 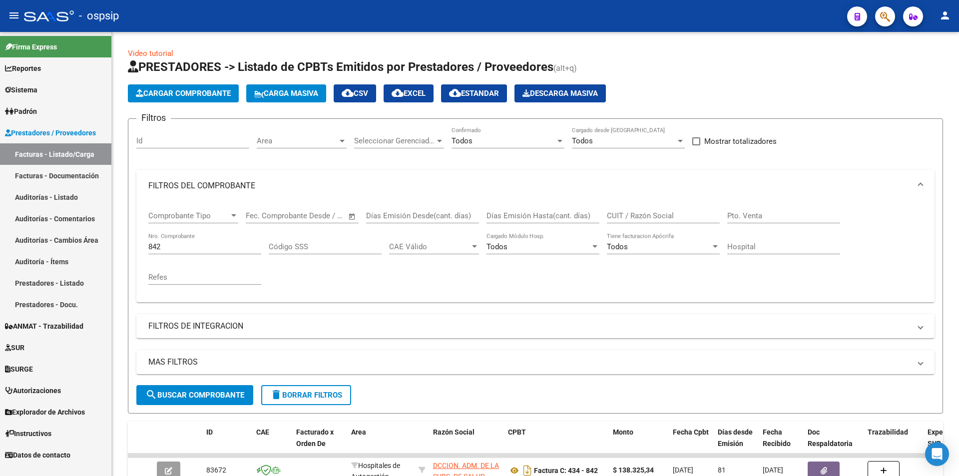 I want to click on button: Descarga Masiva, so click(x=560, y=93).